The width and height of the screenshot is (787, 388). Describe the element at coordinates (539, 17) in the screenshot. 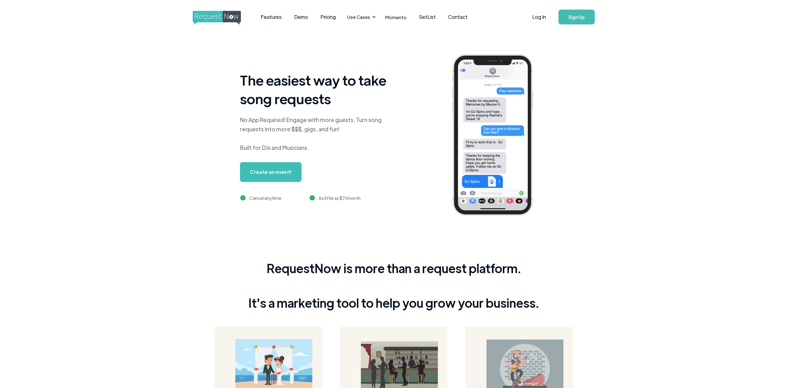

I see `a: Log In` at that location.